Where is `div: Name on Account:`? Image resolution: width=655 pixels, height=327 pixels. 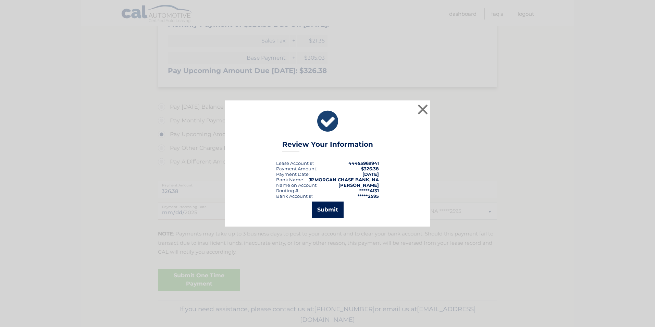 div: Name on Account: is located at coordinates (297, 185).